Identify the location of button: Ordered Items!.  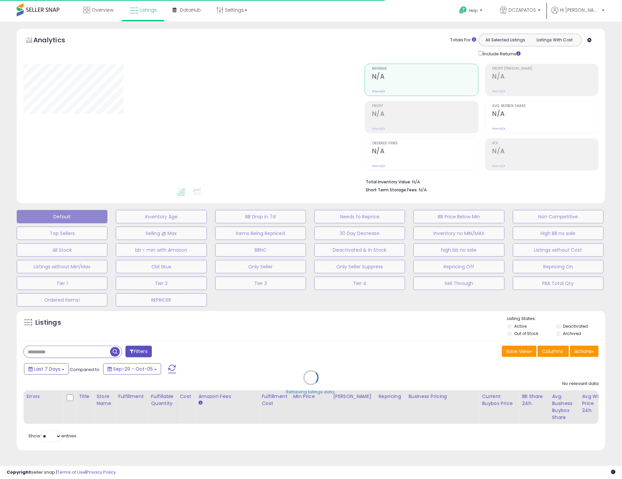
(62, 300).